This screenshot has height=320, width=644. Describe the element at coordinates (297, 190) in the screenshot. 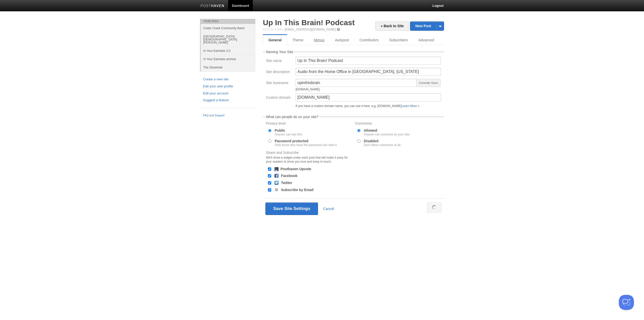

I see `label: Subscribe by Email` at that location.